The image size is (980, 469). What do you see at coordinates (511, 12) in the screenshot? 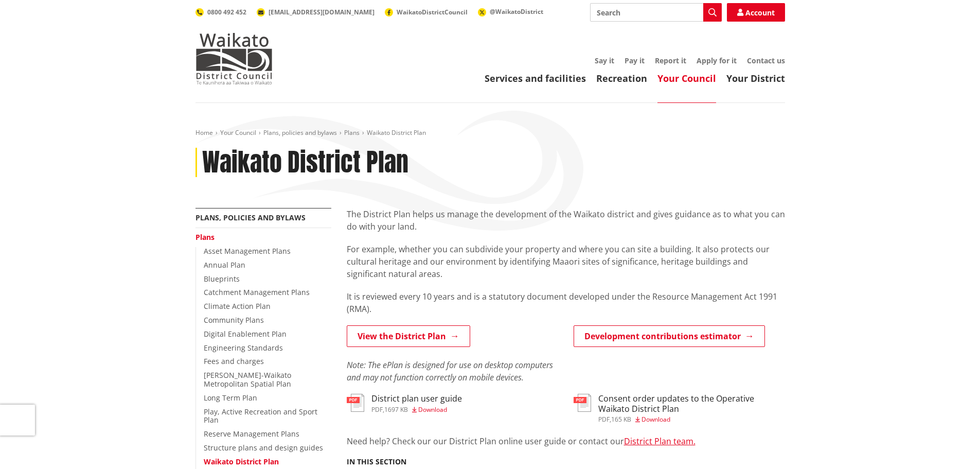
I see `a: @WaikatoDistrict` at bounding box center [511, 12].